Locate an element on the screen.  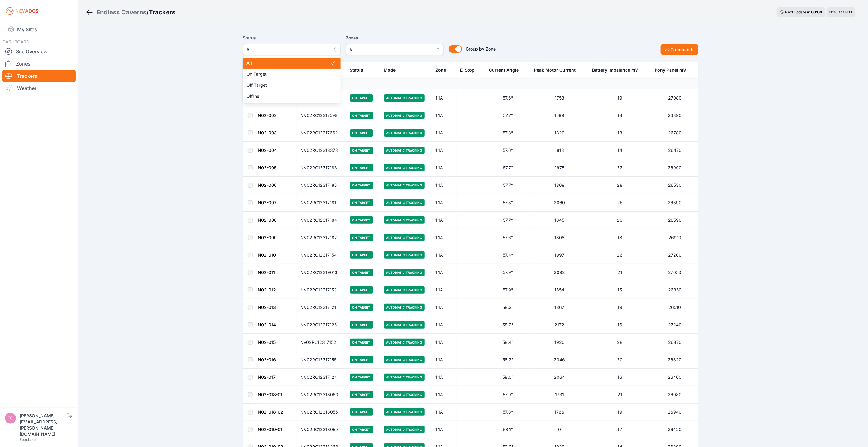
div: All is located at coordinates (292, 79).